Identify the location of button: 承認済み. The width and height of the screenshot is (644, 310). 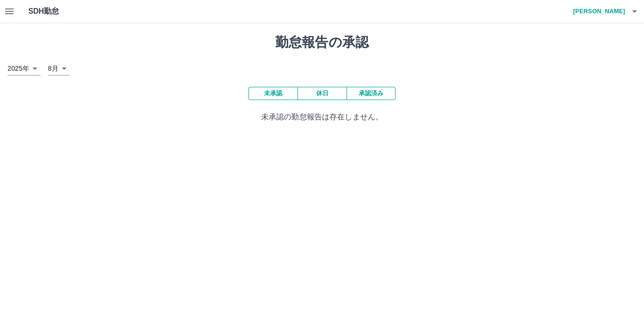
(371, 93).